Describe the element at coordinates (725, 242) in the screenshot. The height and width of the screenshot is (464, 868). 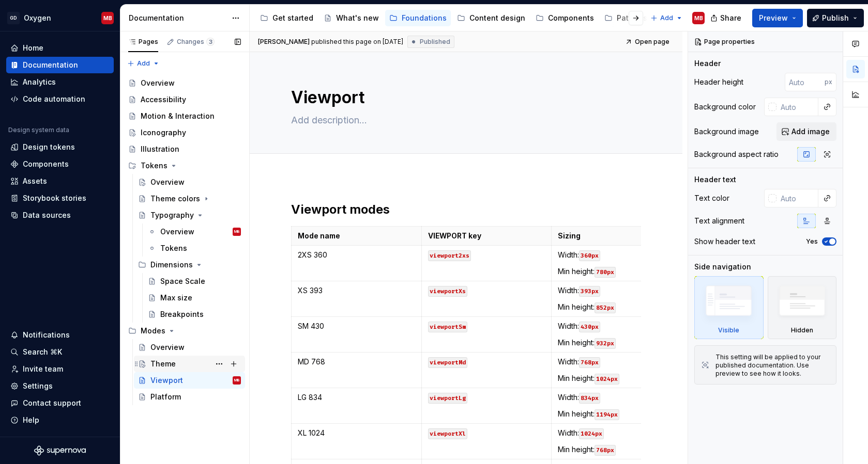
I see `div: Show header text` at that location.